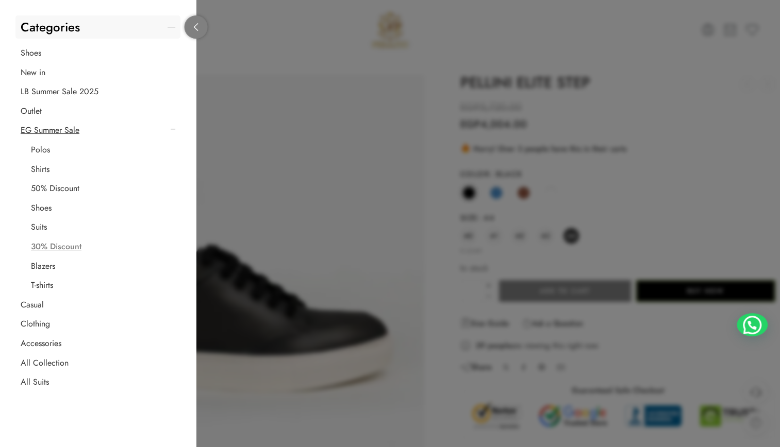 Image resolution: width=780 pixels, height=447 pixels. Describe the element at coordinates (31, 111) in the screenshot. I see `a: Outlet` at that location.